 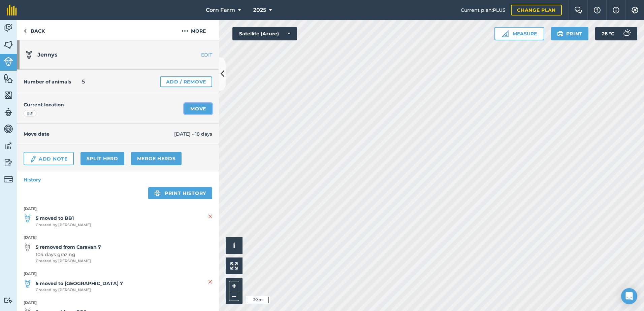 What do you see at coordinates (536, 10) in the screenshot?
I see `a: Change plan` at bounding box center [536, 10].